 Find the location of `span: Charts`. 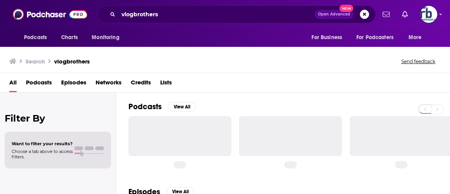

span: Charts is located at coordinates (69, 38).